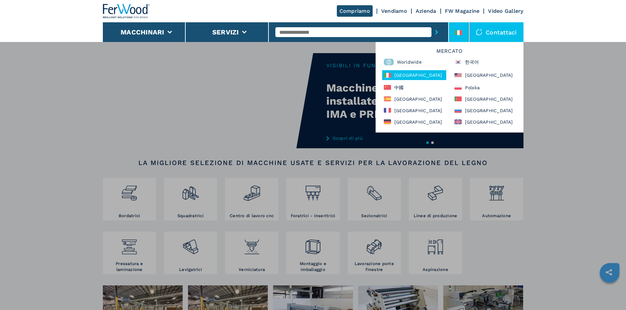  Describe the element at coordinates (479, 32) in the screenshot. I see `img: Contattaci` at that location.